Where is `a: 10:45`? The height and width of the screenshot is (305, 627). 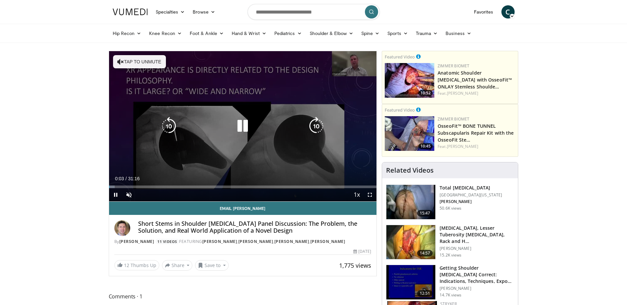 a: 10:45 is located at coordinates (409, 133).